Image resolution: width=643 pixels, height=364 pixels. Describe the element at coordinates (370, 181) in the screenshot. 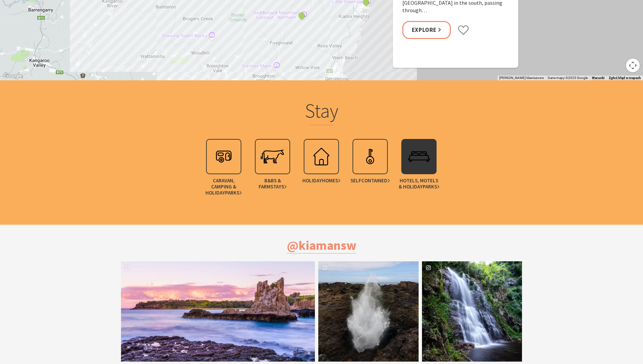

I see `span: Self` at that location.